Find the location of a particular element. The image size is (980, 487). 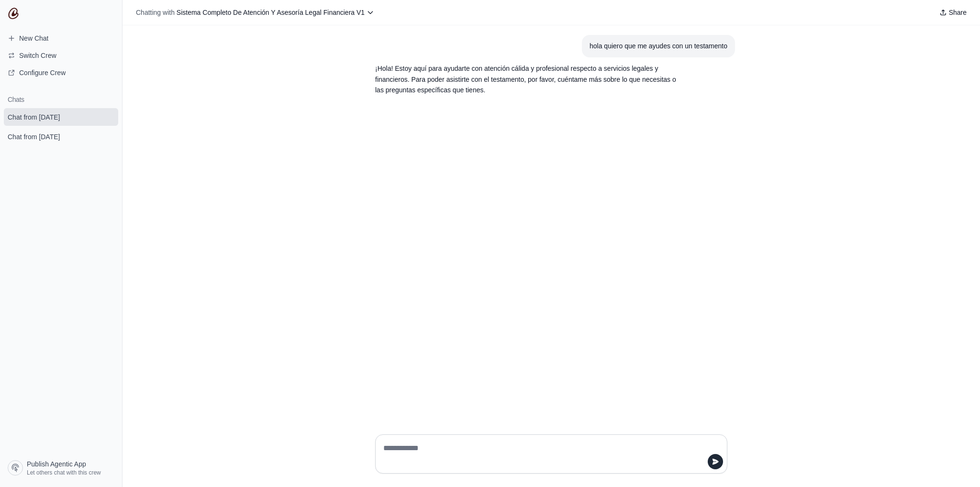

button: Share is located at coordinates (952, 12).